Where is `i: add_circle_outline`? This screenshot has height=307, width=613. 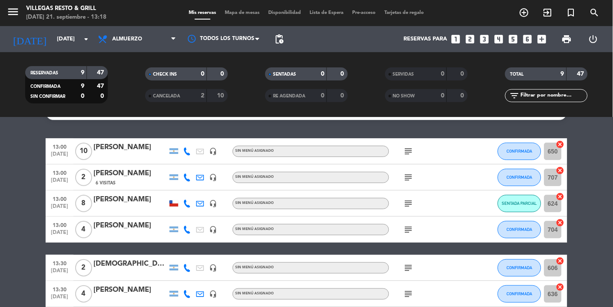 i: add_circle_outline is located at coordinates (524, 13).